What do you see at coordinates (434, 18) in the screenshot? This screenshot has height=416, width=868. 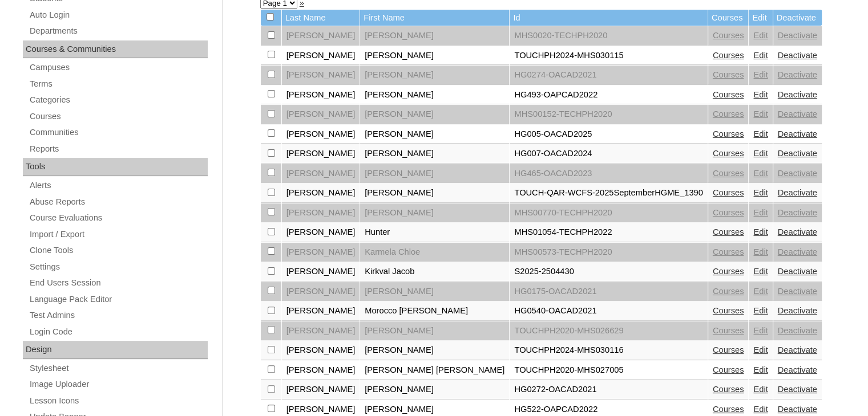 I see `td: First Name` at bounding box center [434, 18].